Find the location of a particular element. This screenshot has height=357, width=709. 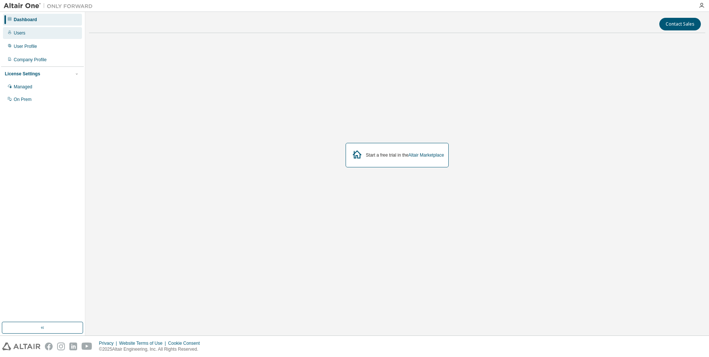

img: instagram.svg is located at coordinates (61, 346).